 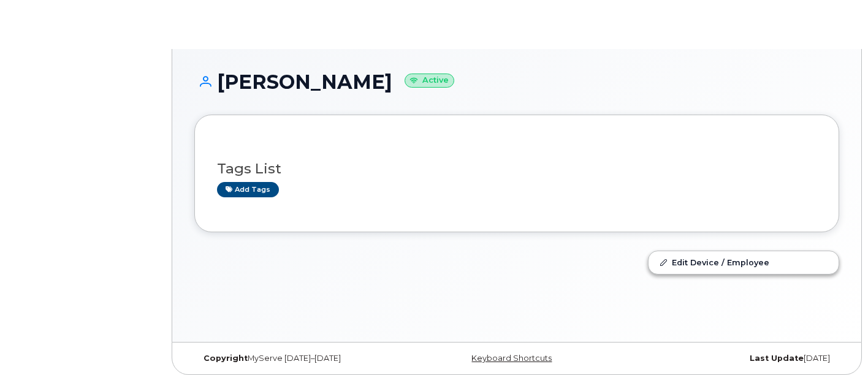 What do you see at coordinates (777, 358) in the screenshot?
I see `strong: Last Update` at bounding box center [777, 358].